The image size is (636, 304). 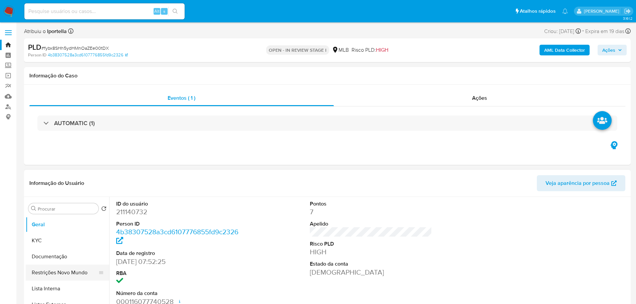 I want to click on a: Sair, so click(x=628, y=11).